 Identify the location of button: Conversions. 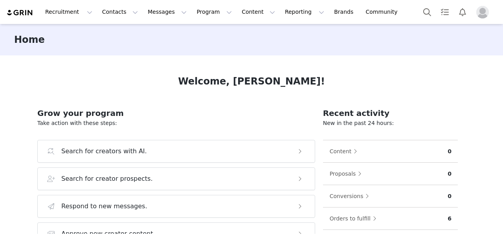
(351, 196).